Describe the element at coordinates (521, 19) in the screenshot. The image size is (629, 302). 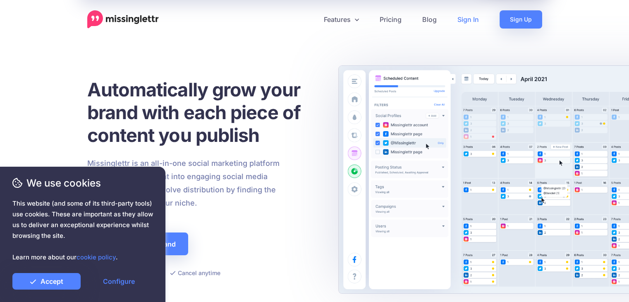
I see `a: Sign Up` at that location.